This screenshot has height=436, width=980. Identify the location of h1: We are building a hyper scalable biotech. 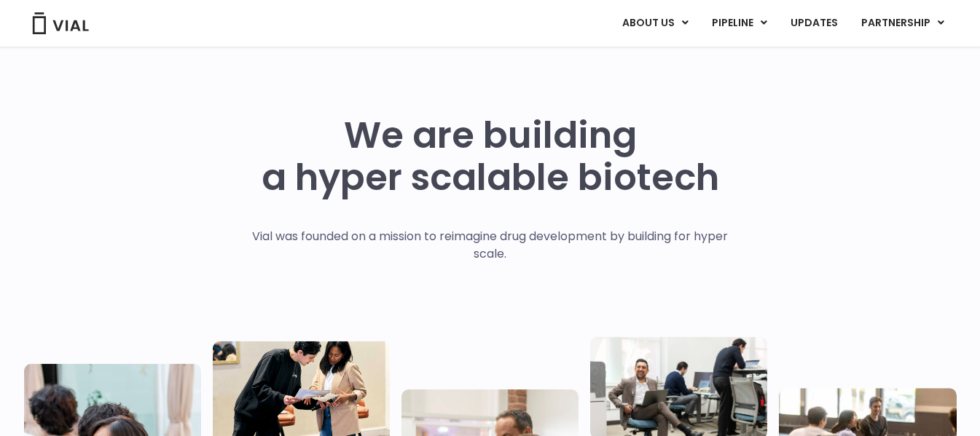
(490, 157).